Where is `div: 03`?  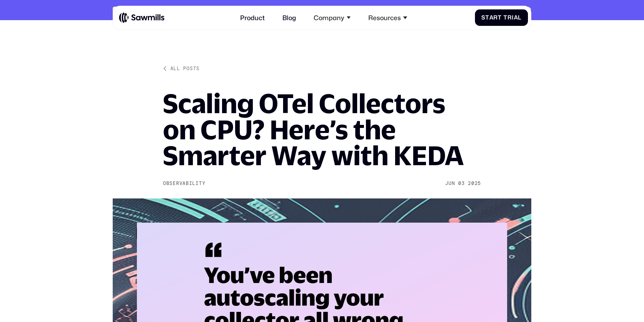
div: 03 is located at coordinates (461, 183).